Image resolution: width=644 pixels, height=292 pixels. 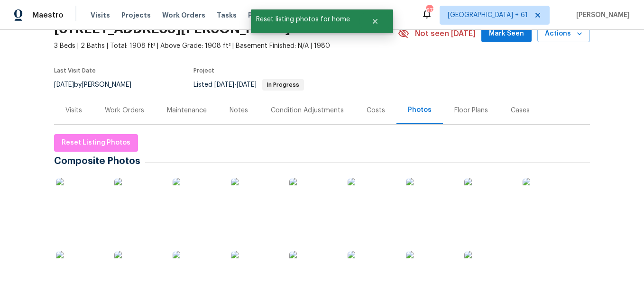 What do you see at coordinates (96, 143) in the screenshot?
I see `span: Reset Listing Photos` at bounding box center [96, 143].